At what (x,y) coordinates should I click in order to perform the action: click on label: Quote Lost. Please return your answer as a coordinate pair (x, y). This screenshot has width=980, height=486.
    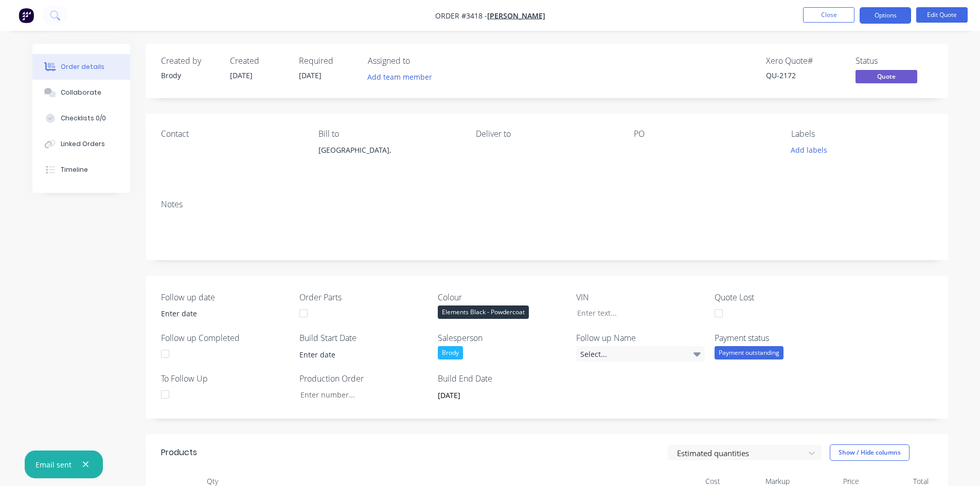
    Looking at the image, I should click on (778, 297).